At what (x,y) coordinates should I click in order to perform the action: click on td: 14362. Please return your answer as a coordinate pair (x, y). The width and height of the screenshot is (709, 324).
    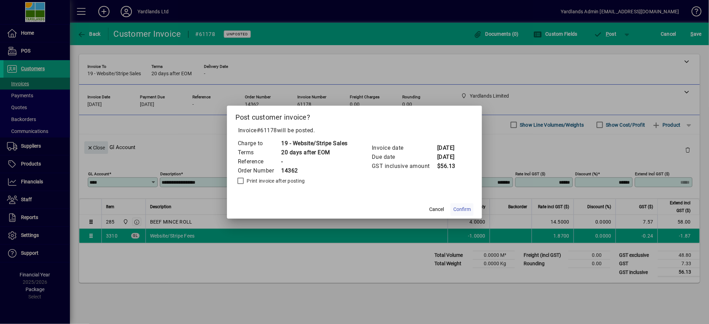
    Looking at the image, I should click on (314, 171).